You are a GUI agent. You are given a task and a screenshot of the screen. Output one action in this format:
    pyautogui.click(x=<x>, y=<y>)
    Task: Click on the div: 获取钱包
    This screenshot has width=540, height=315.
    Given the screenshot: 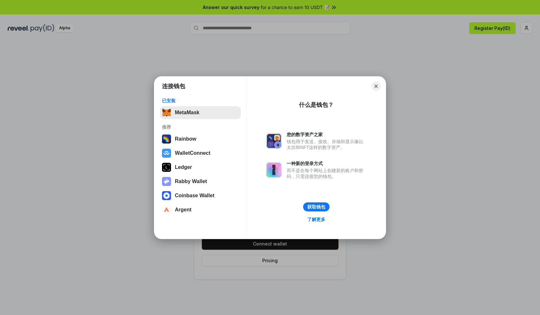 What is the action you would take?
    pyautogui.click(x=316, y=207)
    